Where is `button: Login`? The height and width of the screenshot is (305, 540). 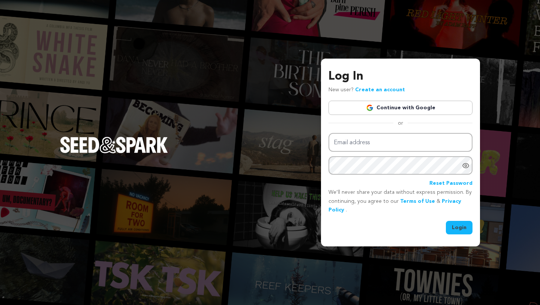 button: Login is located at coordinates (459, 227).